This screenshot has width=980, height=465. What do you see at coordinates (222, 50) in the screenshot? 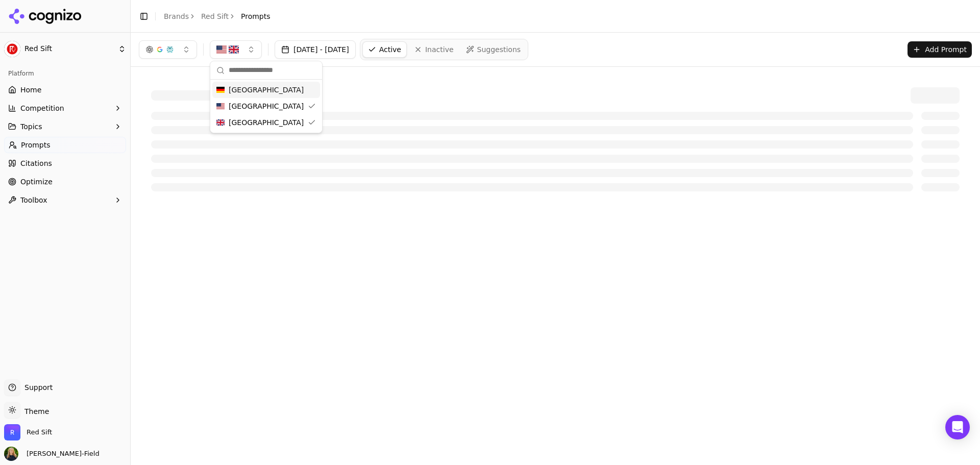
I see `img: US` at bounding box center [222, 50].